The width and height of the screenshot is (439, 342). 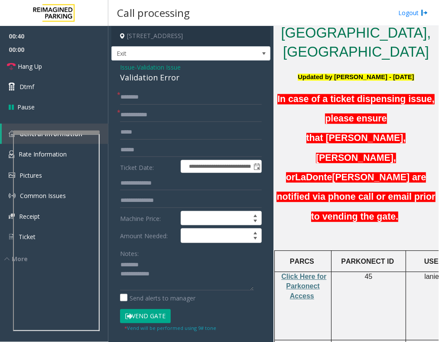 What do you see at coordinates (153, 13) in the screenshot?
I see `h3: Call processing` at bounding box center [153, 13].